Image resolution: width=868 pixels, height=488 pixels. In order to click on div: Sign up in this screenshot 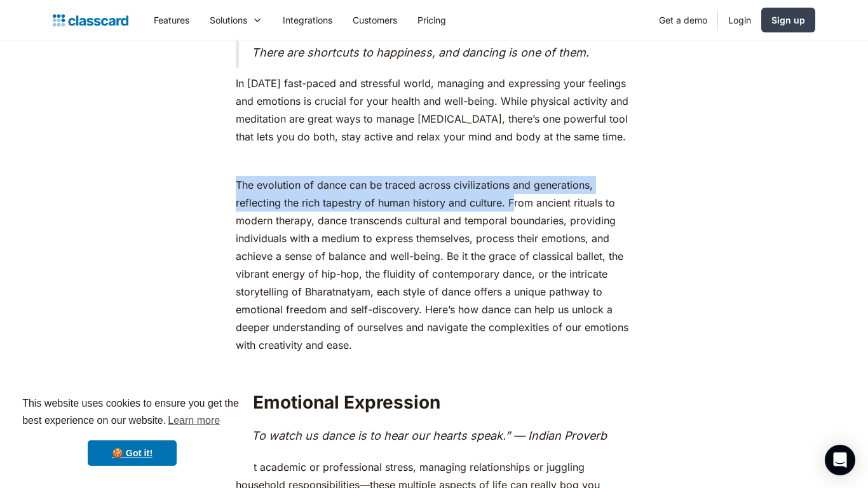, I will do `click(788, 20)`.